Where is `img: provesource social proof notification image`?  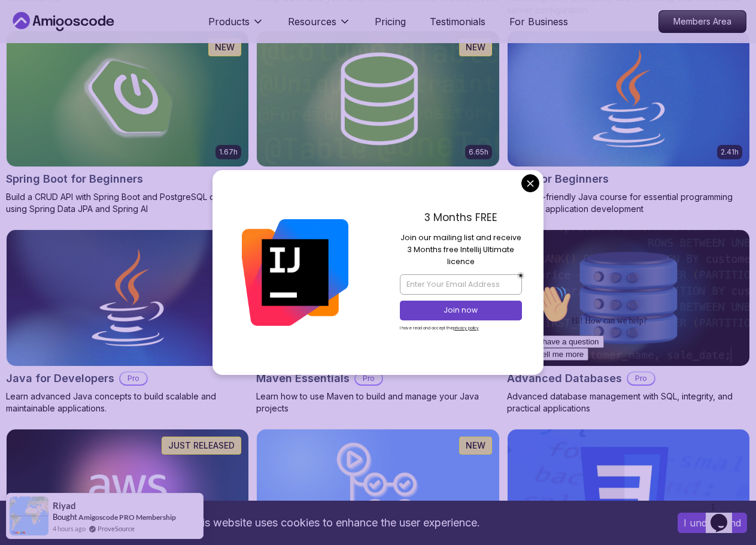
img: provesource social proof notification image is located at coordinates (29, 516).